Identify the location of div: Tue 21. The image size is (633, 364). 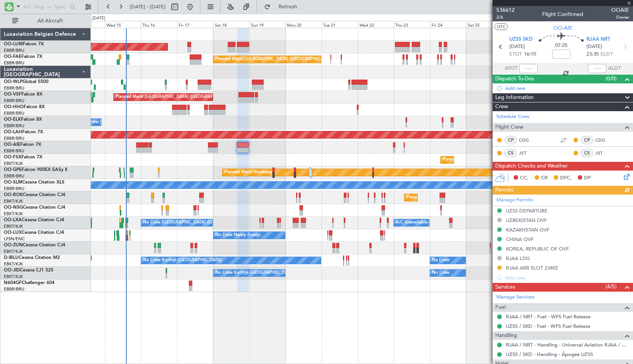
(339, 24).